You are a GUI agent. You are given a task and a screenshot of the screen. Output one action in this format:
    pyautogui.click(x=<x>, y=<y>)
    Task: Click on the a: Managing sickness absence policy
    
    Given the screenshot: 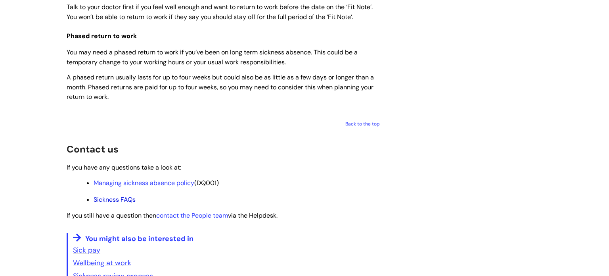 What is the action you would take?
    pyautogui.click(x=144, y=182)
    